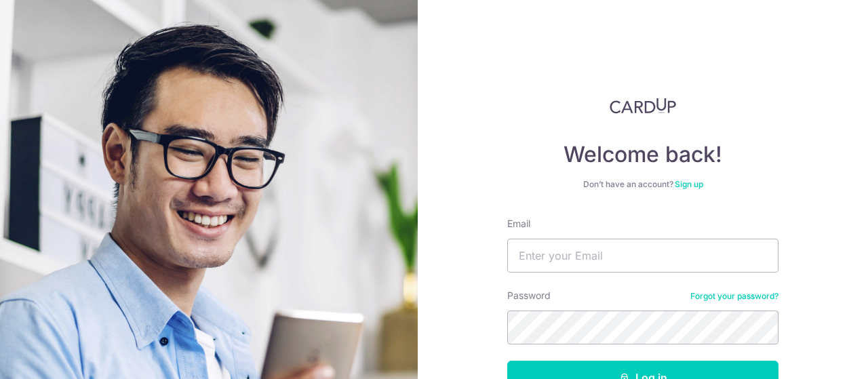  I want to click on a: Forgot your password?, so click(734, 297).